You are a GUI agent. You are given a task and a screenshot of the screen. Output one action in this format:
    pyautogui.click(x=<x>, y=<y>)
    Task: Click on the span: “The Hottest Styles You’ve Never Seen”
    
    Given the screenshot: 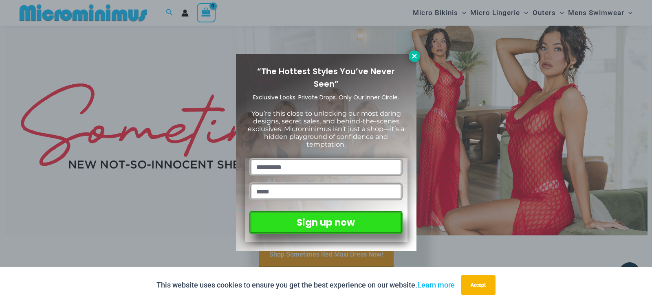 What is the action you would take?
    pyautogui.click(x=326, y=77)
    